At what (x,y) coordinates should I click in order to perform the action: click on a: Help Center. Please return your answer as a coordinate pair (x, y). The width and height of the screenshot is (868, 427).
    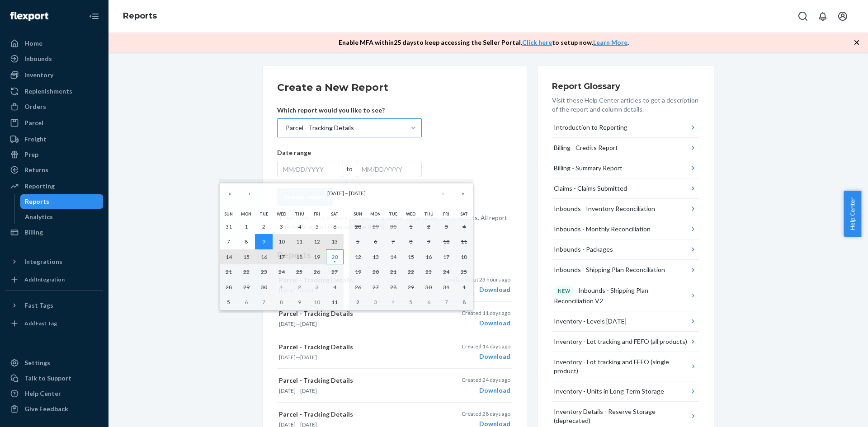
    Looking at the image, I should click on (54, 393).